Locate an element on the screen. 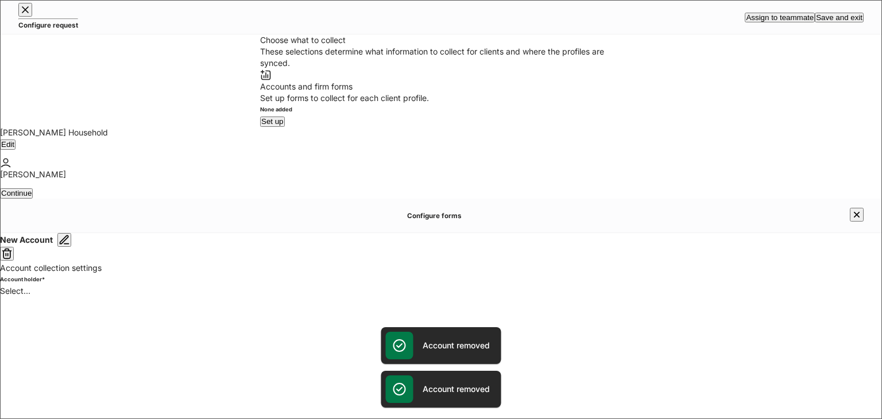  h5: Configure request is located at coordinates (48, 25).